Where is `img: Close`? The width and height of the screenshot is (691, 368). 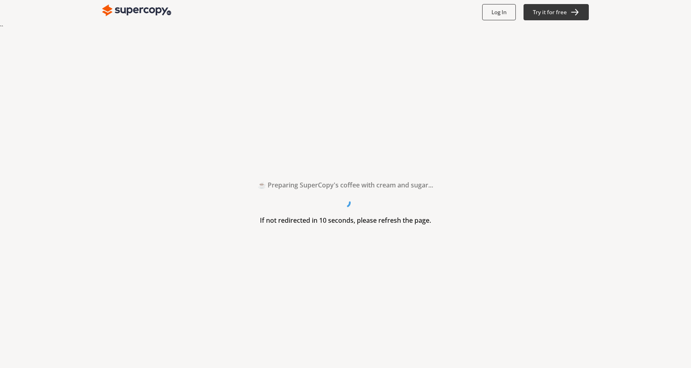
img: Close is located at coordinates (137, 11).